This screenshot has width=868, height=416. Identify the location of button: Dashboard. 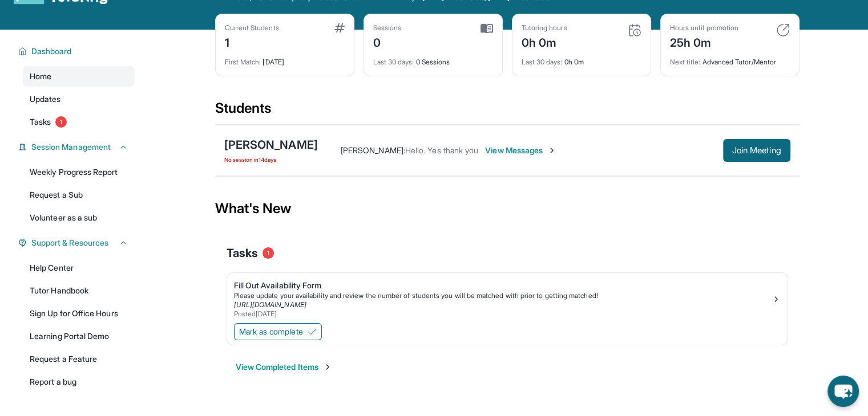
(77, 51).